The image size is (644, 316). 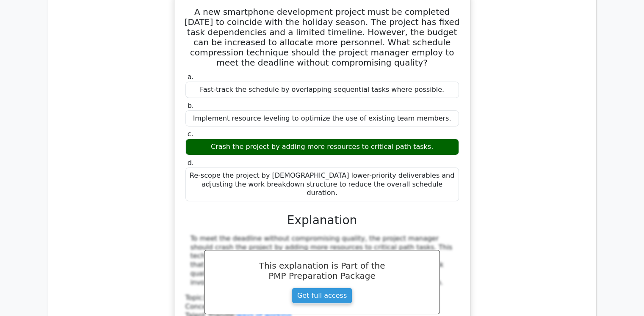 What do you see at coordinates (191, 76) in the screenshot?
I see `span: a.` at bounding box center [191, 76].